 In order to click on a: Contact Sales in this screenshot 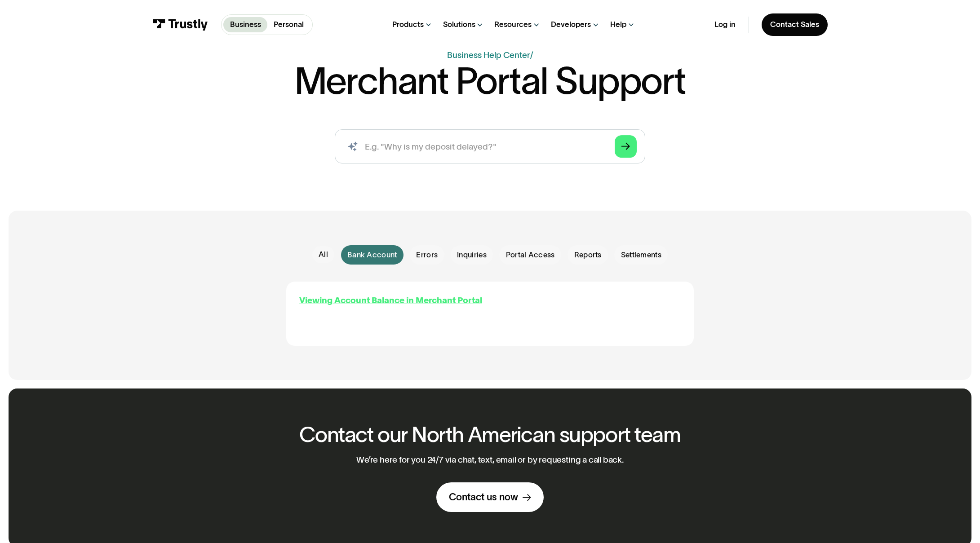, I will do `click(794, 25)`.